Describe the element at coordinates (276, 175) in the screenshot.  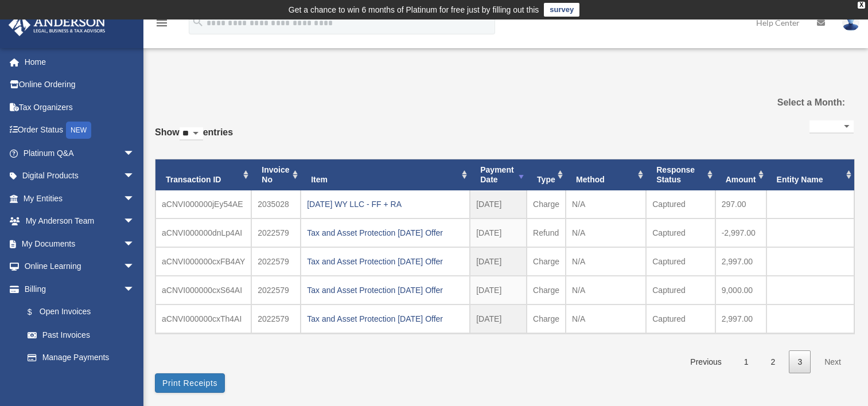
I see `th: Invoice No: activate to sort column ascending` at that location.